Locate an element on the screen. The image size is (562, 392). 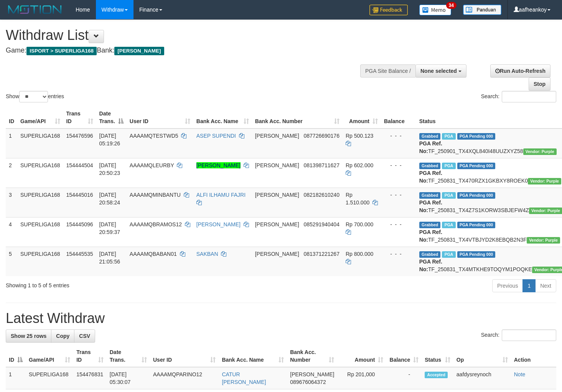
img: Feedback.jpg is located at coordinates (389, 10).